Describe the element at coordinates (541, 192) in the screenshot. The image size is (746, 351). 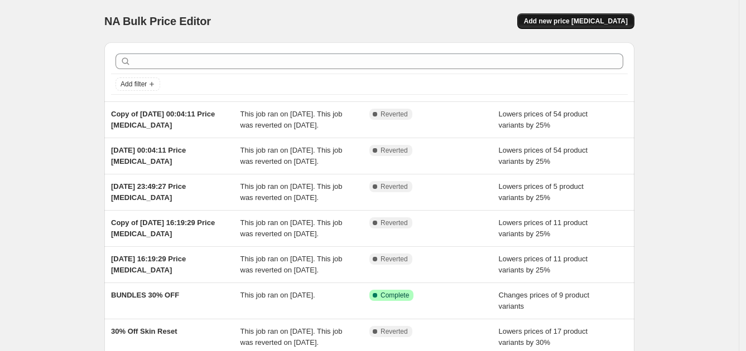
I see `span: Lowers prices of 5 product variants by 25%` at that location.